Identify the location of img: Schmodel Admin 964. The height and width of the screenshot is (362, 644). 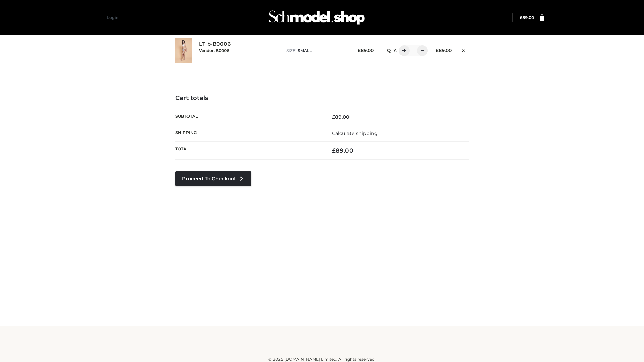
(316, 18).